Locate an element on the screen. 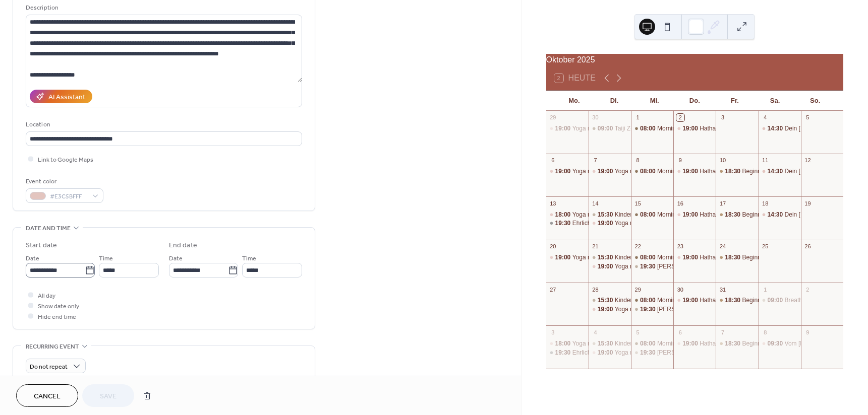 This screenshot has height=415, width=868. div: 13 is located at coordinates (553, 203).